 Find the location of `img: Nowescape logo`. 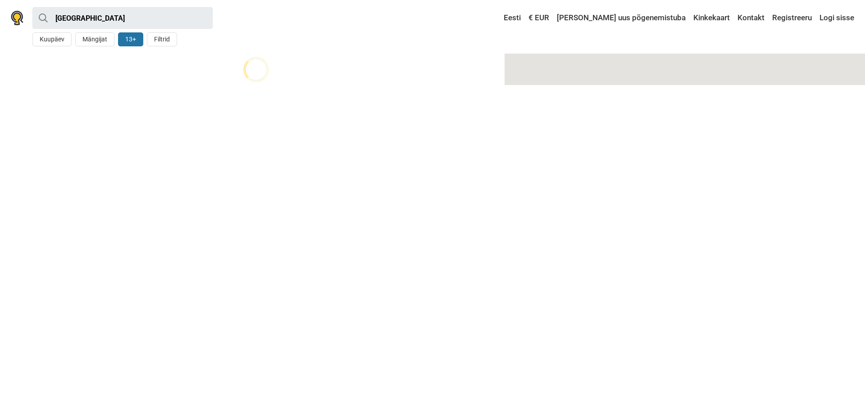

img: Nowescape logo is located at coordinates (17, 18).